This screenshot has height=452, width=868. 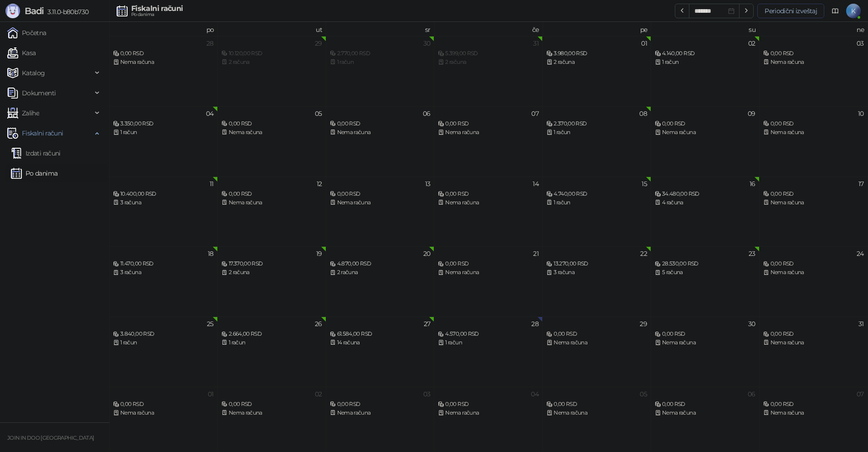 What do you see at coordinates (380, 334) in the screenshot?
I see `div: 61.584,00 RSD` at bounding box center [380, 334].